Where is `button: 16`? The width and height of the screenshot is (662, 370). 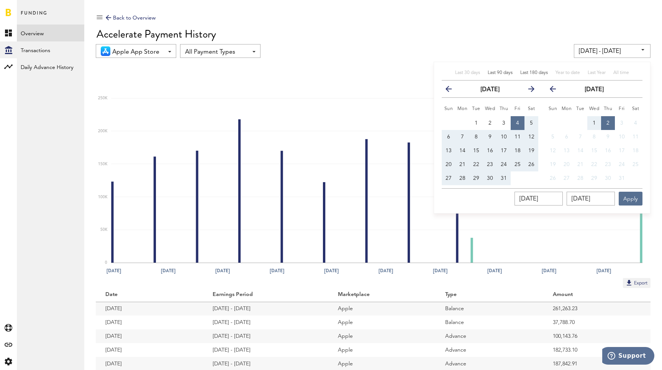
button: 16 is located at coordinates (608, 151).